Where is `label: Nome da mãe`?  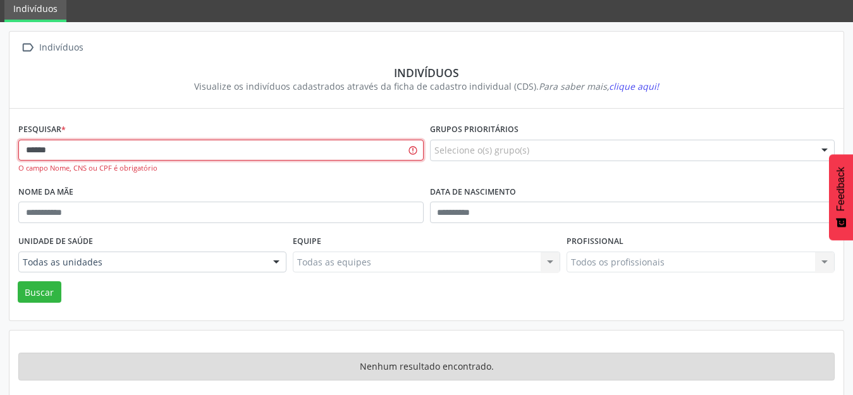 label: Nome da mãe is located at coordinates (46, 192).